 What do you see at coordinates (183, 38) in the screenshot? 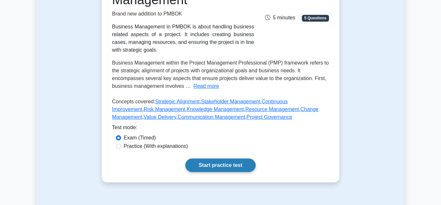
I see `div: Business Management in PMBOK is about handling business related aspects of a project. It includes...` at bounding box center [183, 38].